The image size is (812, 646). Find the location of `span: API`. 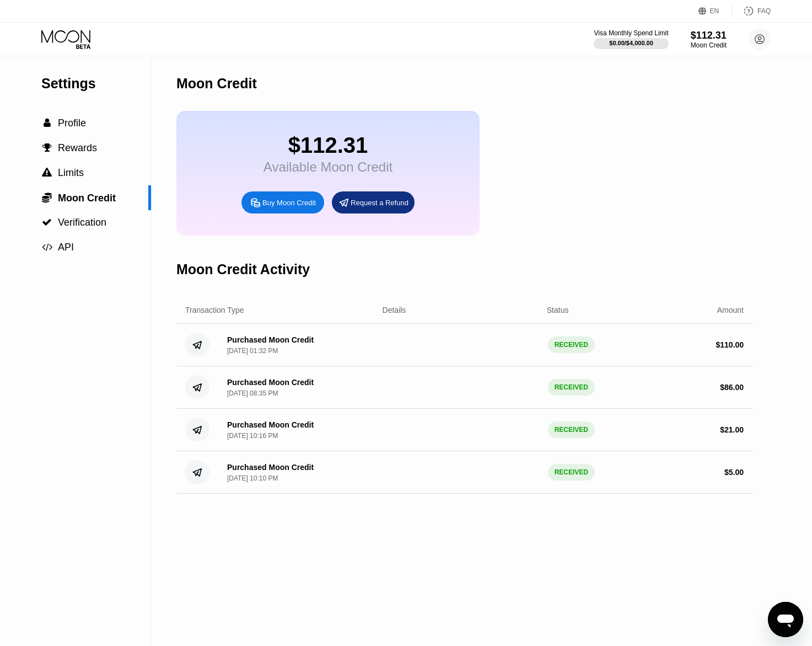

span: API is located at coordinates (66, 247).